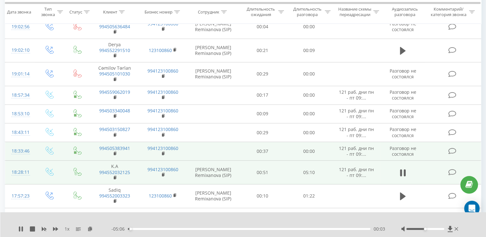 This screenshot has width=486, height=237. Describe the element at coordinates (20, 151) in the screenshot. I see `div: 18:33:46` at that location.